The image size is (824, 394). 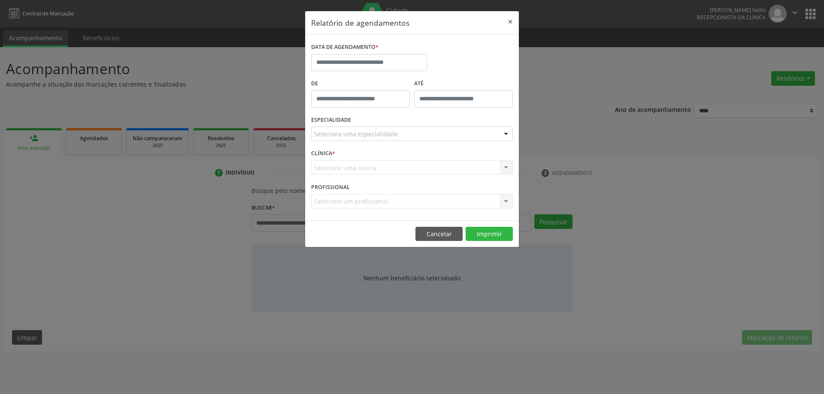 What do you see at coordinates (489, 234) in the screenshot?
I see `button: Imprimir` at bounding box center [489, 234].